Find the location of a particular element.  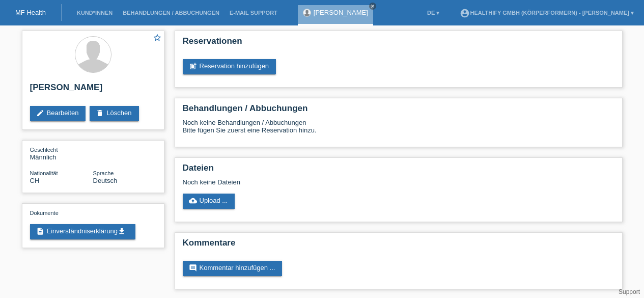

span: Sprache is located at coordinates (103, 173).